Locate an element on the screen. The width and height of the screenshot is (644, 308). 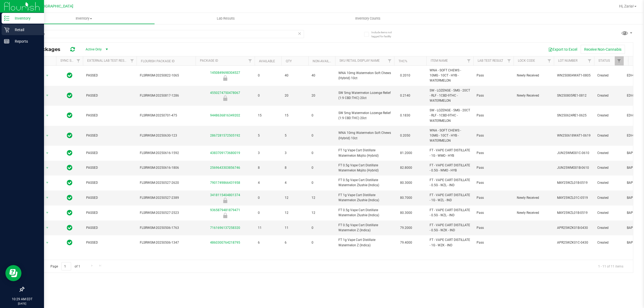
span: WNA - SOFT CHEWS - 10MG - 10CT - HYB - WATERMELON is located at coordinates (450, 136).